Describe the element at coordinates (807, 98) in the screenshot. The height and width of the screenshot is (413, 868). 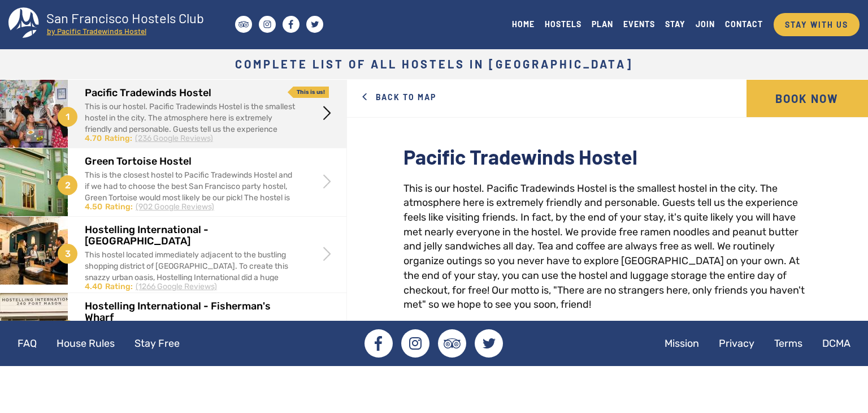
I see `a: Book Now` at that location.